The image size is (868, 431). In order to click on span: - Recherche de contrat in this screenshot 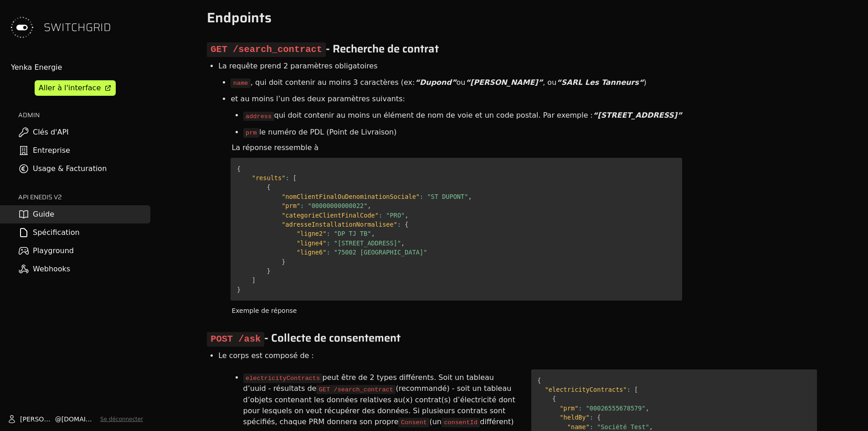, I will do `click(323, 49)`.